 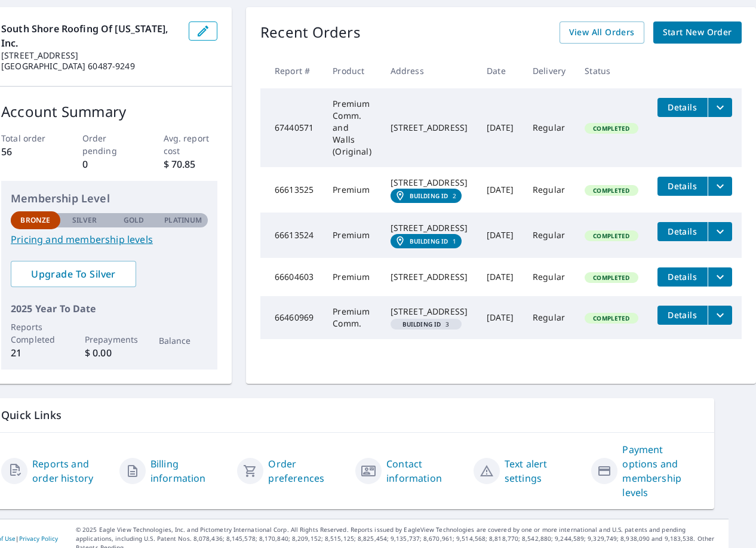 What do you see at coordinates (682, 315) in the screenshot?
I see `button: detailsBtn-66460969` at bounding box center [682, 315].